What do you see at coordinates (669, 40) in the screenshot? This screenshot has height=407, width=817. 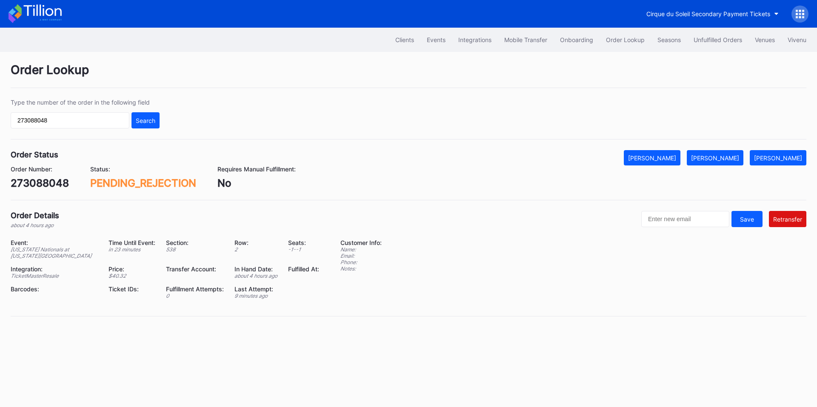 I see `div: Seasons` at bounding box center [669, 40].